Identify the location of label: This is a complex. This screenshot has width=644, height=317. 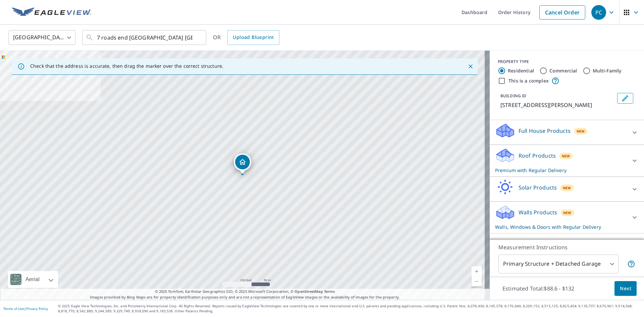
(529, 81).